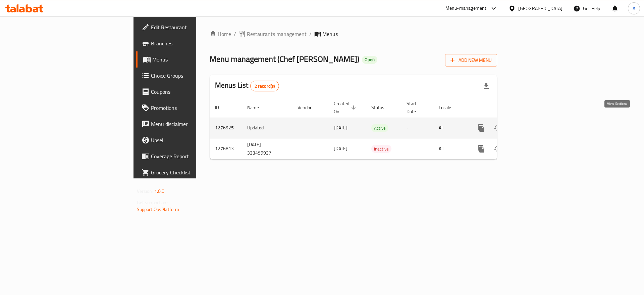 The width and height of the screenshot is (644, 295). I want to click on span: Created On, so click(346, 107).